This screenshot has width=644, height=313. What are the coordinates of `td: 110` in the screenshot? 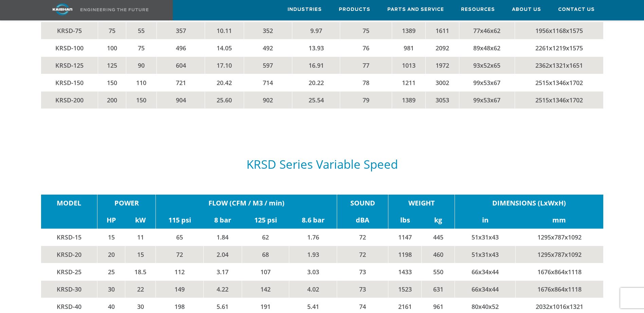 It's located at (141, 82).